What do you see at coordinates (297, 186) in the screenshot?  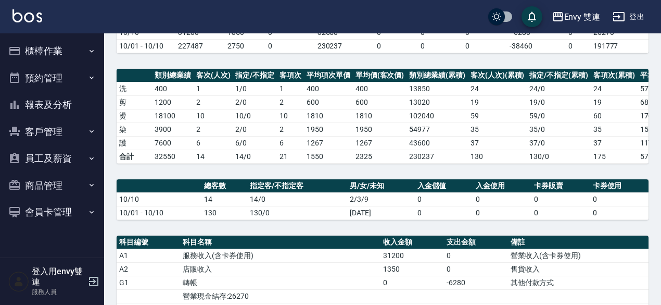 I see `th: 指定客/不指定客` at bounding box center [297, 186].